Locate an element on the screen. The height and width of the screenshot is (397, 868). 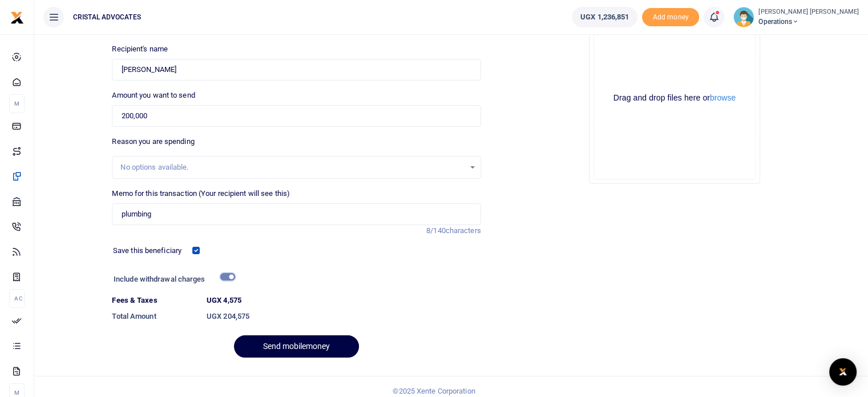
span: characters is located at coordinates (463, 230).